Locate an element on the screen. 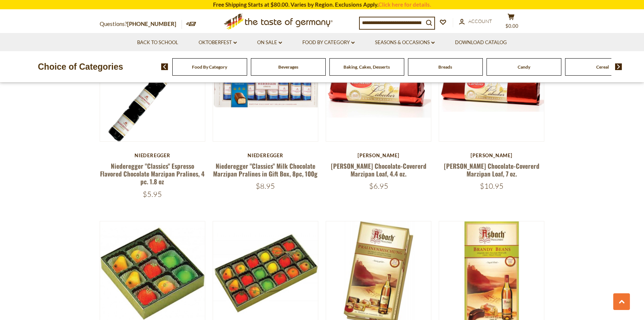 The image size is (644, 320). span: $10.95 is located at coordinates (492, 185).